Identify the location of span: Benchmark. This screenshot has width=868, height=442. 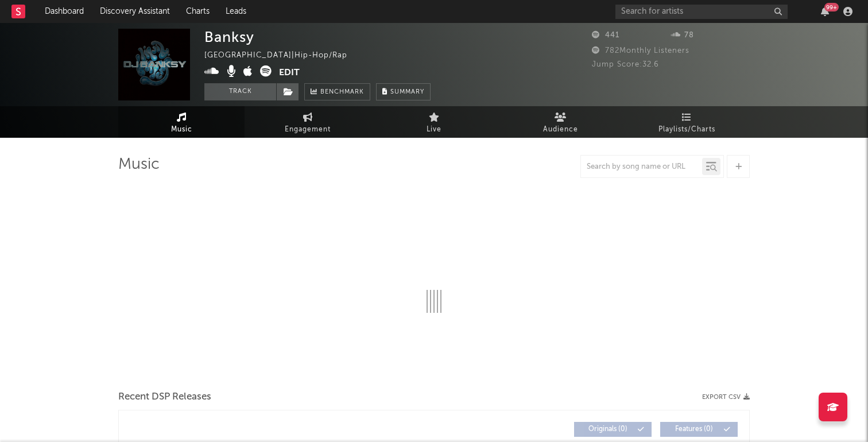
(343, 93).